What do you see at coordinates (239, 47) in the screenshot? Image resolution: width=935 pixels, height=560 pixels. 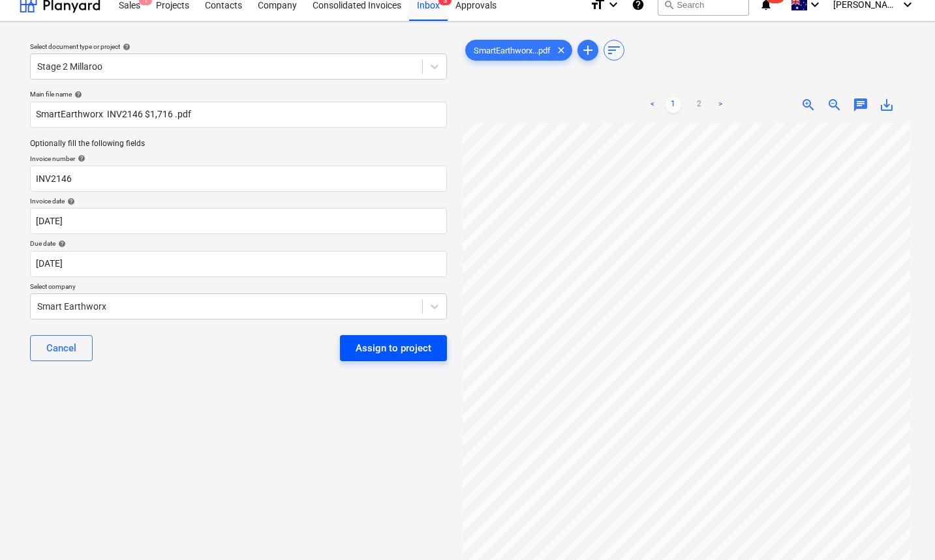 I see `div: Select document type or project` at bounding box center [239, 47].